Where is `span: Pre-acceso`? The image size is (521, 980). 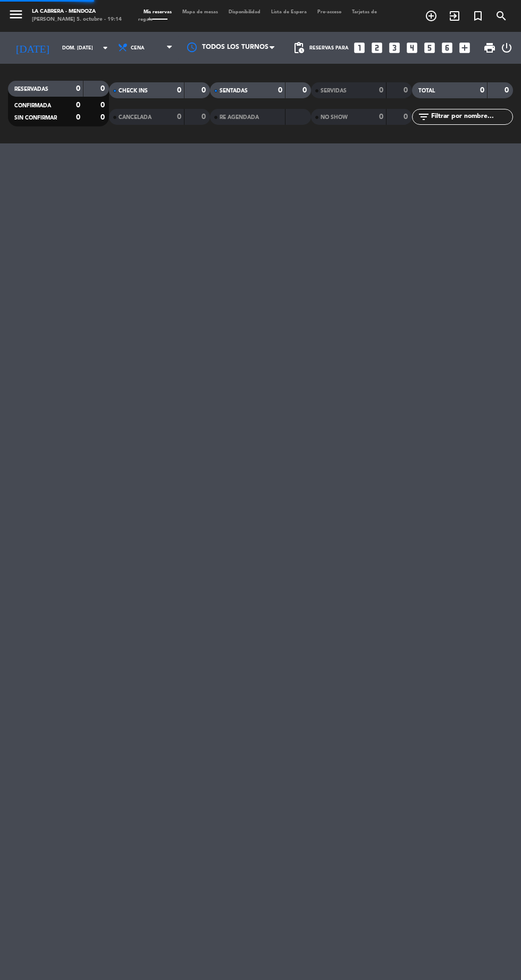 span: Pre-acceso is located at coordinates (329, 12).